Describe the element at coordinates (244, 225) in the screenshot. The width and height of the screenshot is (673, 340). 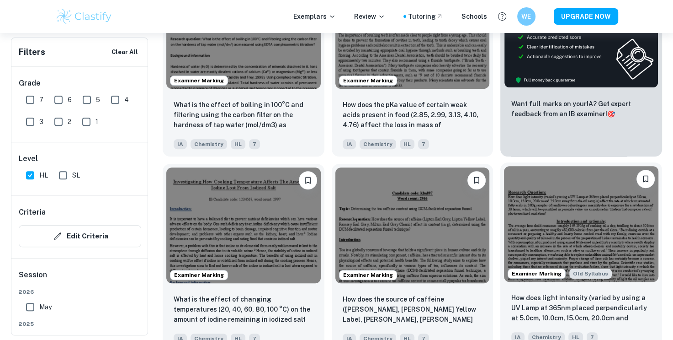
I see `img: Chemistry IA example thumbnail: What is the effect of changing temperatu` at that location.